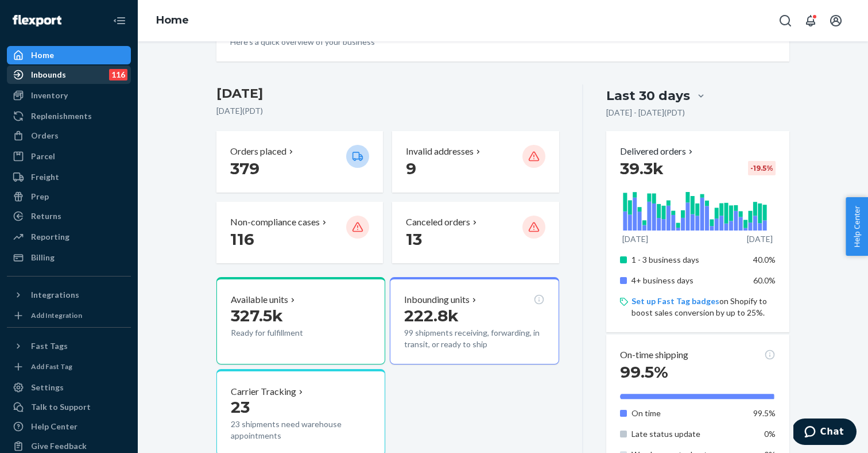  What do you see at coordinates (55, 295) in the screenshot?
I see `div: Integrations` at bounding box center [55, 295].